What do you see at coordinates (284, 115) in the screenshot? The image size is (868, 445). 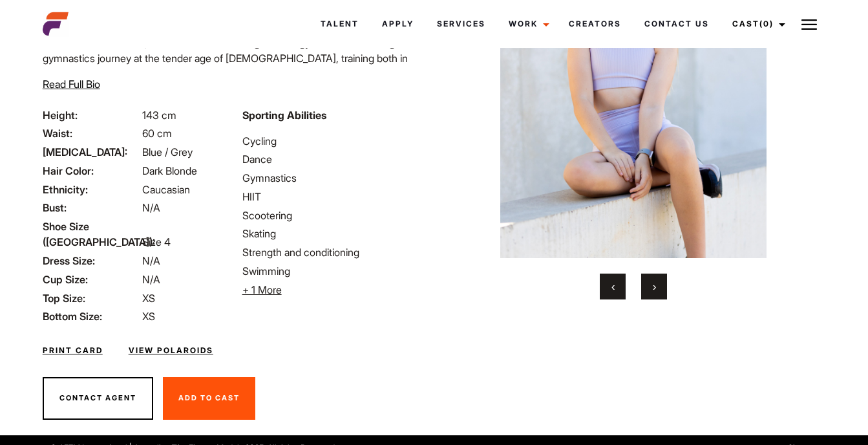 I see `strong: Sporting Abilities` at bounding box center [284, 115].